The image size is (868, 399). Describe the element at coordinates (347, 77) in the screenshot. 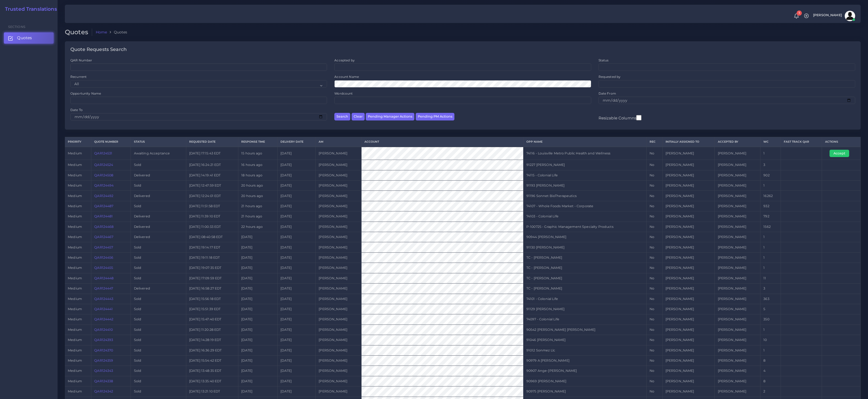

I see `label: Account Name` at that location.